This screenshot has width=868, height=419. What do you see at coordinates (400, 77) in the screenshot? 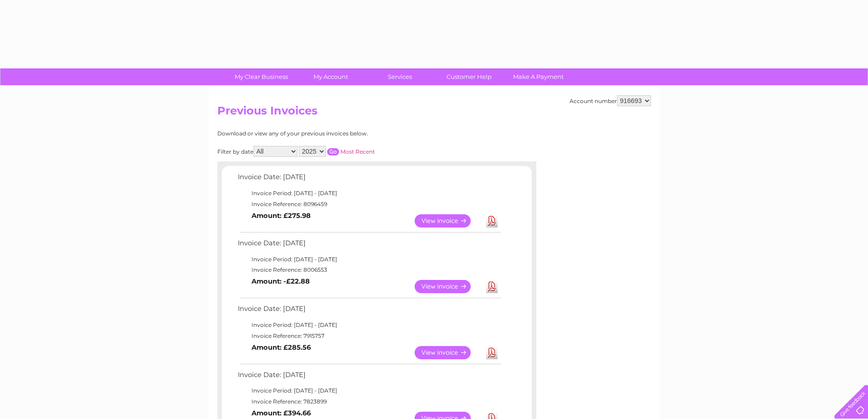
I see `a: Services` at bounding box center [400, 77].